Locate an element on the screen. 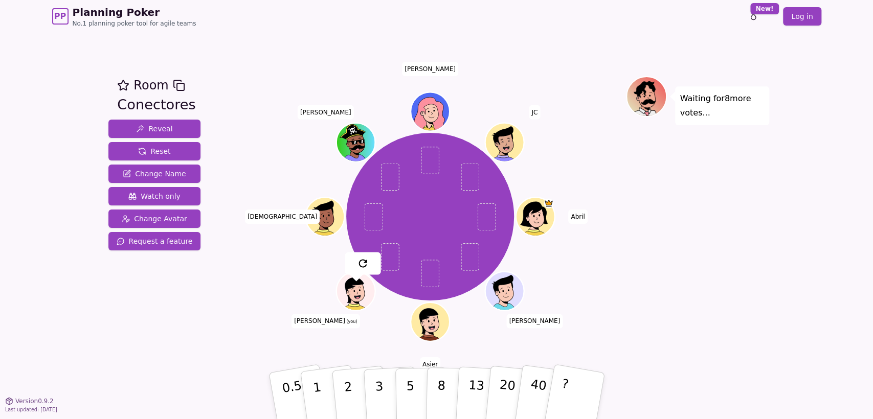 The image size is (873, 419). span: Abril is the host is located at coordinates (548, 203).